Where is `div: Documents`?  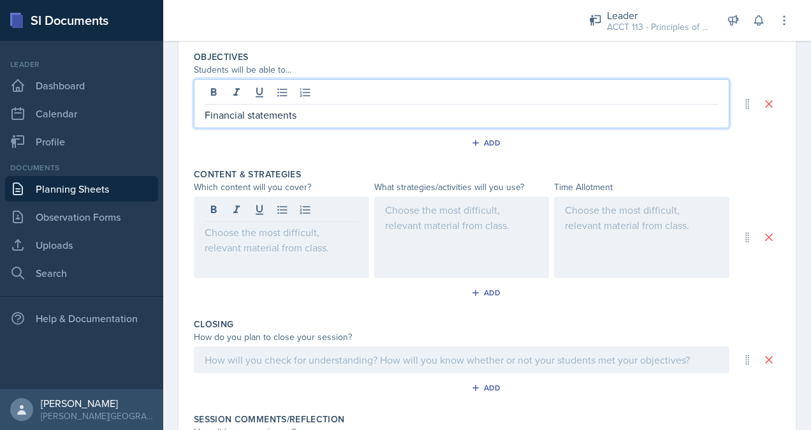 div: Documents is located at coordinates (82, 168).